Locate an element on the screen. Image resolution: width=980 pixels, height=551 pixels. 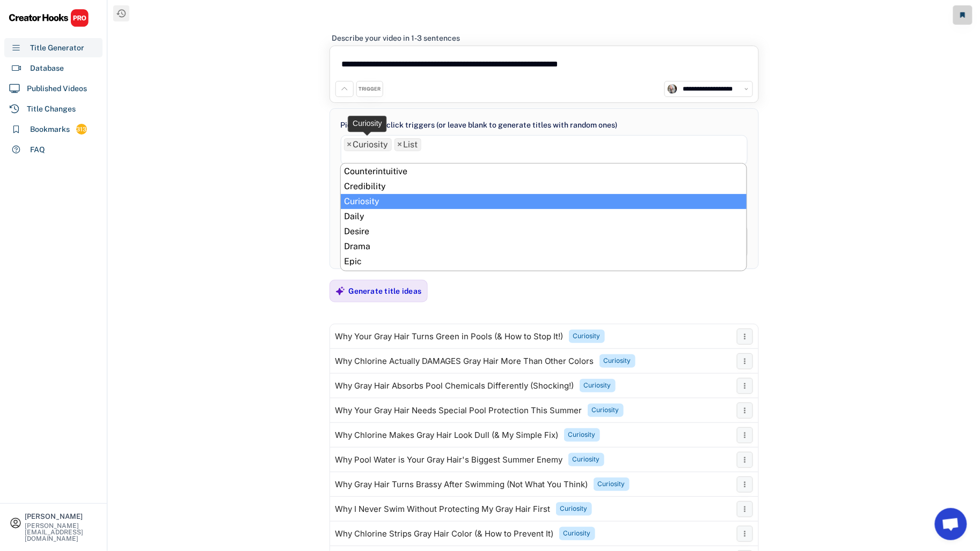
li: Drama is located at coordinates (543, 246).